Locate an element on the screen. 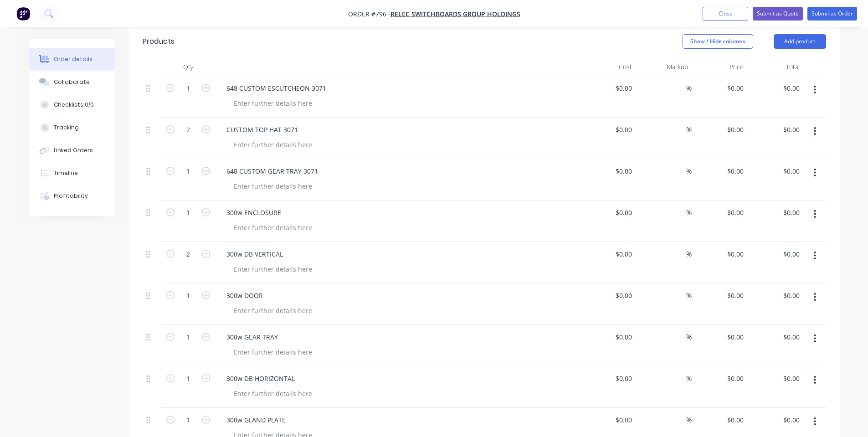  button: Linked Orders is located at coordinates (72, 150).